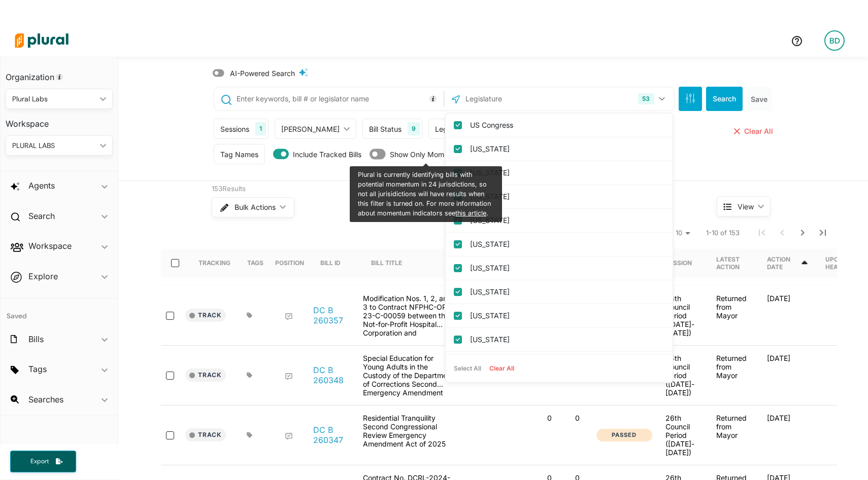  Describe the element at coordinates (462, 129) in the screenshot. I see `div: Legislative Type` at that location.